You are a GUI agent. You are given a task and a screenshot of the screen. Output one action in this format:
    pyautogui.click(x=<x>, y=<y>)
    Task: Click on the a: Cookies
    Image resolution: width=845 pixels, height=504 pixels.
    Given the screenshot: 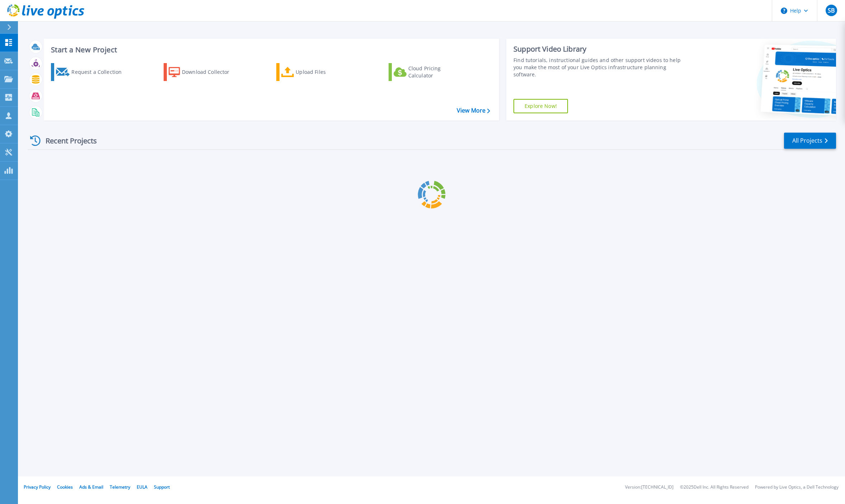 What is the action you would take?
    pyautogui.click(x=65, y=487)
    